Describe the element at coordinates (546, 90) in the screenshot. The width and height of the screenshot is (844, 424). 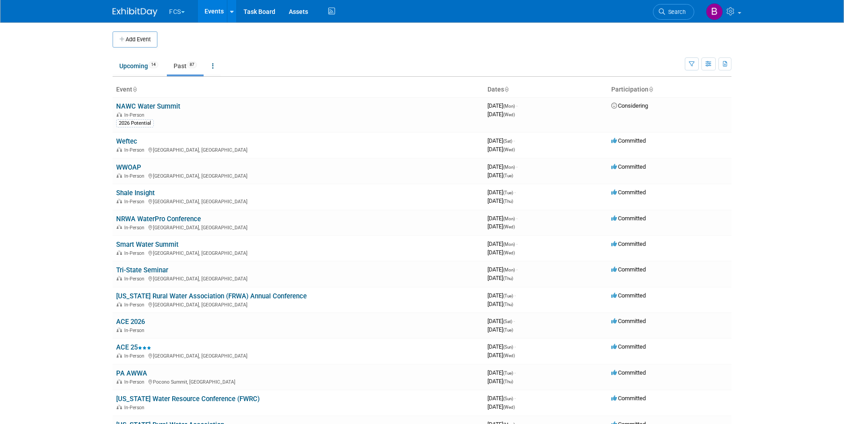
I see `th: Dates` at that location.